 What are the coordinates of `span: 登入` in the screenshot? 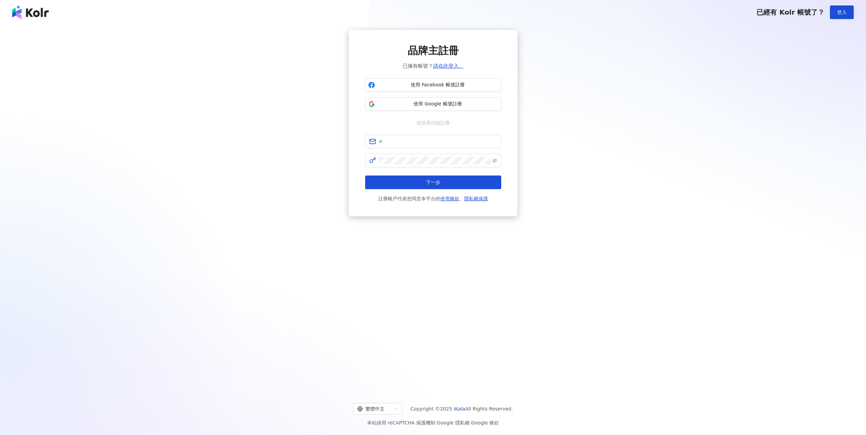 It's located at (842, 12).